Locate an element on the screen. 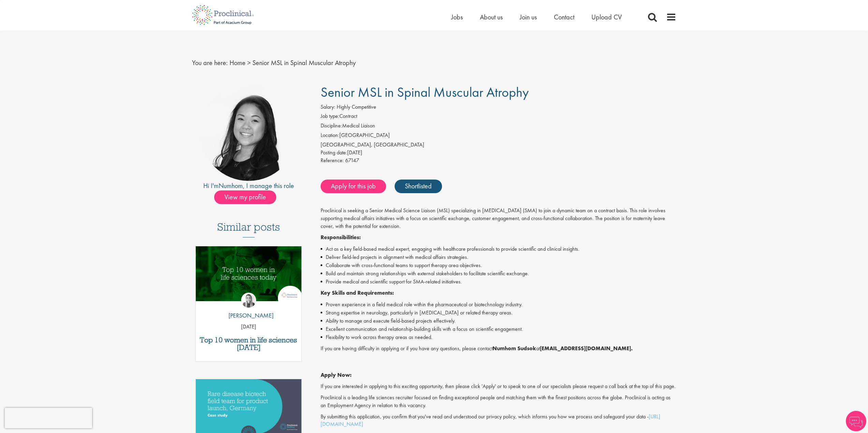  li: Provide medical and scientific support for SMA-related initiatives. is located at coordinates (498, 282).